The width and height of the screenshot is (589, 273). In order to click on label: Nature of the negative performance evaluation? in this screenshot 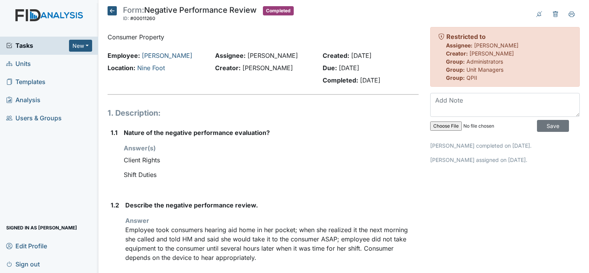, I will do `click(197, 133)`.